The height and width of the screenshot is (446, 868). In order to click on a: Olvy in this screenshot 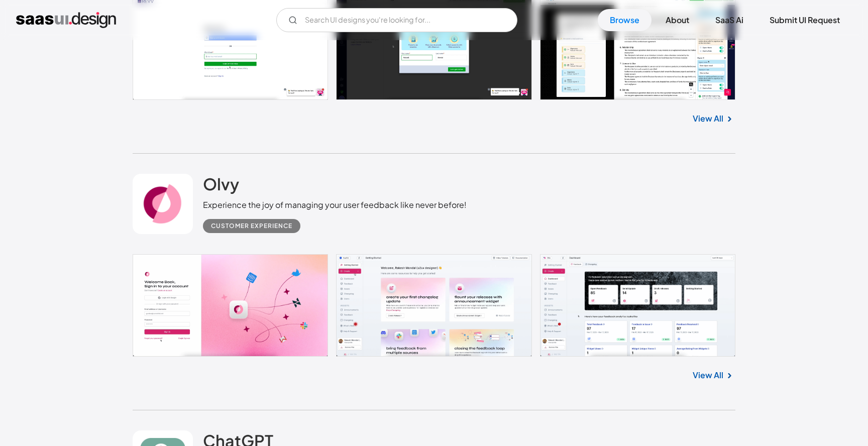, I will do `click(221, 186)`.